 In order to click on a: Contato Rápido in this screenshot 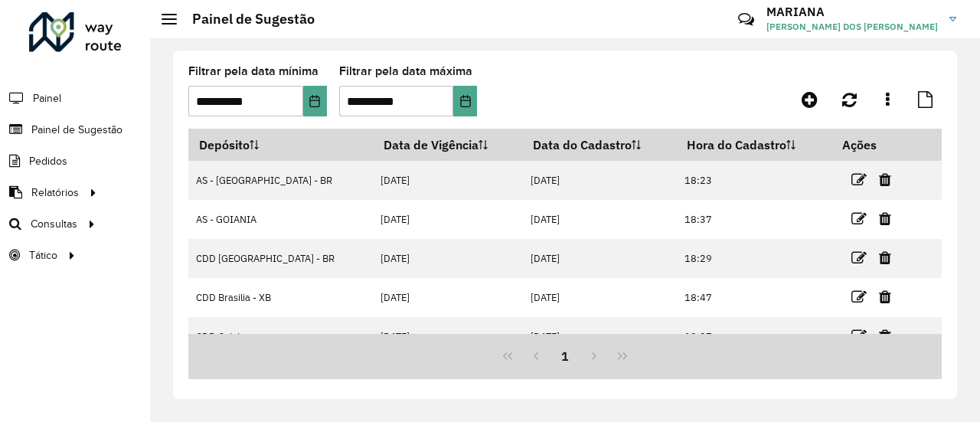, I will do `click(745, 19)`.